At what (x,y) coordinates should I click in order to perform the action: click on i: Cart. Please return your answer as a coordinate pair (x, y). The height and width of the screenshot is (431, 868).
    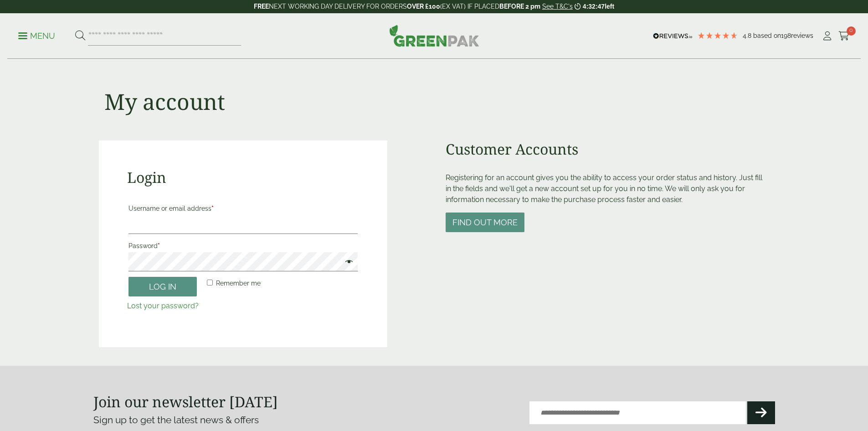
    Looking at the image, I should click on (844, 36).